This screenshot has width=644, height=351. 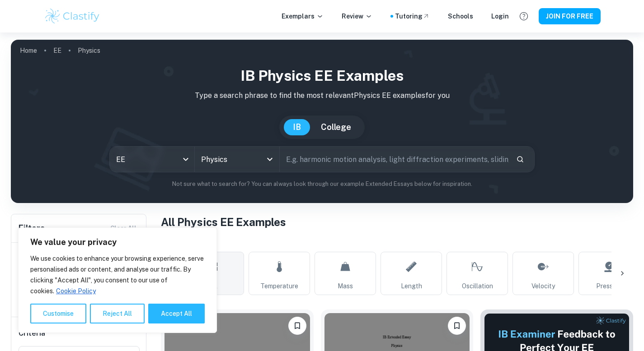 I want to click on h6: Topic, so click(x=396, y=243).